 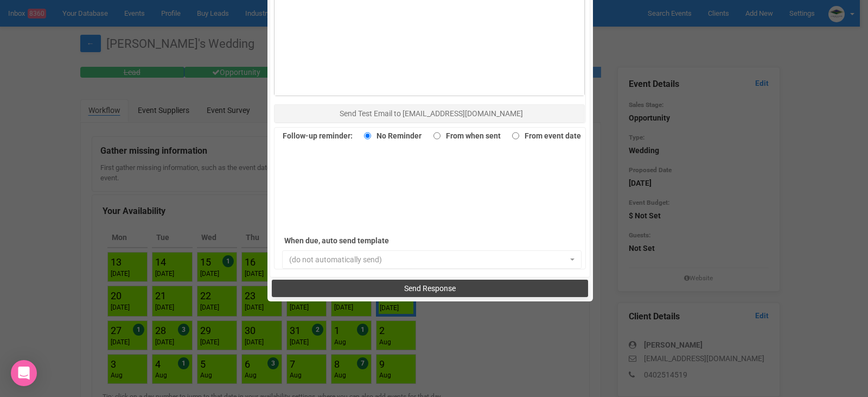 I want to click on label: Follow-up reminder:, so click(x=317, y=135).